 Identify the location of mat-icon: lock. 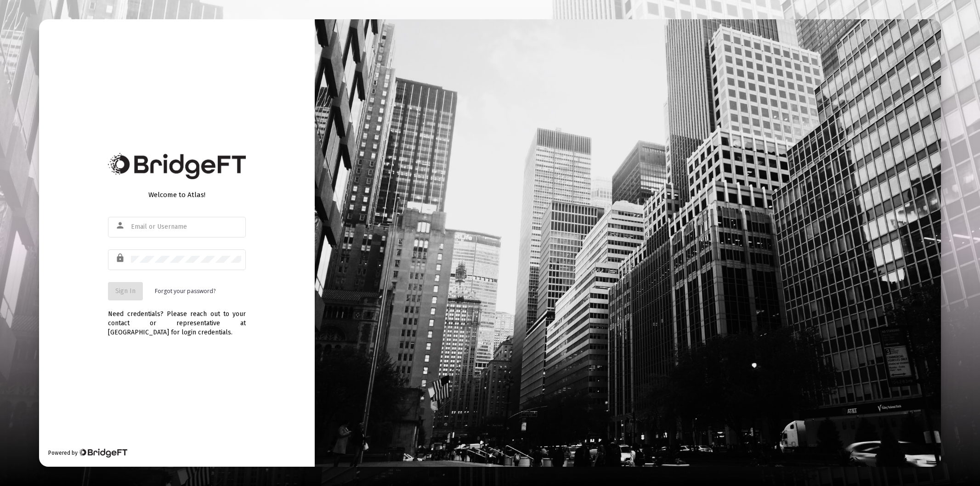
(121, 258).